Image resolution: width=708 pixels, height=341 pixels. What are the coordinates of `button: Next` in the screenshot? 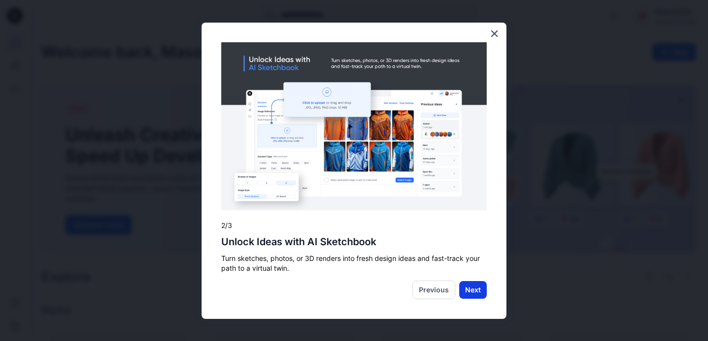 It's located at (473, 290).